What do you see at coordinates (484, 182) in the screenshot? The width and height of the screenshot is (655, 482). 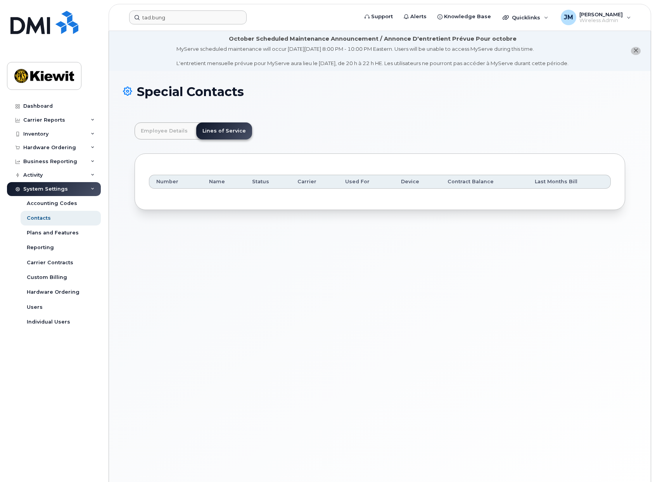 I see `th: Contract Balance` at bounding box center [484, 182].